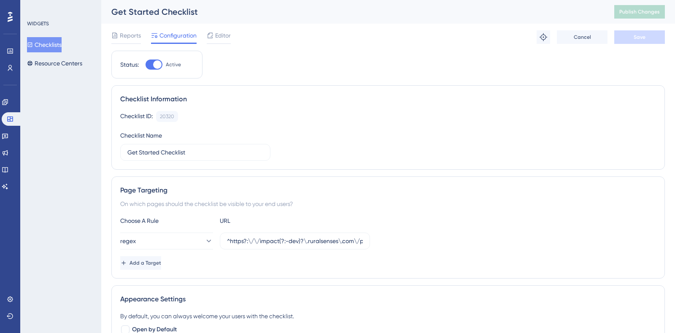 Image resolution: width=675 pixels, height=333 pixels. What do you see at coordinates (54, 63) in the screenshot?
I see `button: Resource Centers` at bounding box center [54, 63].